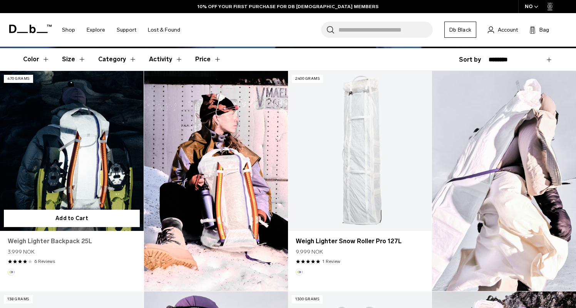  What do you see at coordinates (21, 251) in the screenshot?
I see `span: 3.999 NOK` at bounding box center [21, 251].